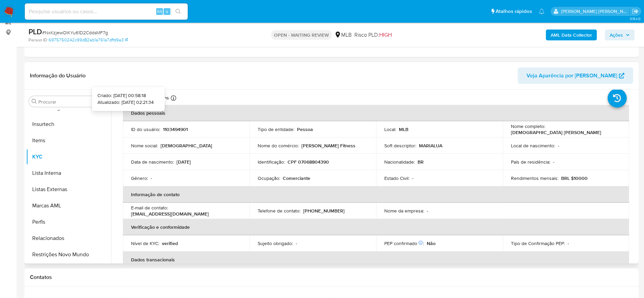 The image size is (644, 298). Describe the element at coordinates (35, 31) in the screenshot. I see `b: PLD` at that location.